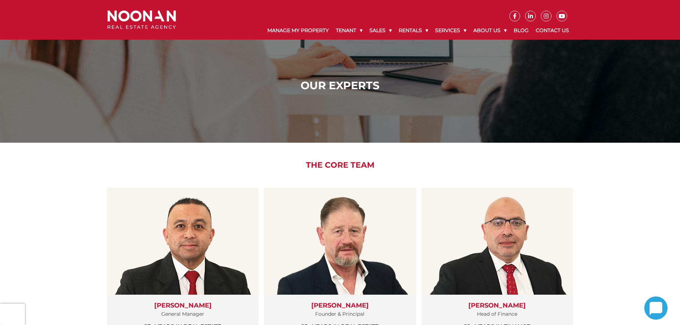  What do you see at coordinates (497, 314) in the screenshot?
I see `p: Head of Finance` at bounding box center [497, 314].